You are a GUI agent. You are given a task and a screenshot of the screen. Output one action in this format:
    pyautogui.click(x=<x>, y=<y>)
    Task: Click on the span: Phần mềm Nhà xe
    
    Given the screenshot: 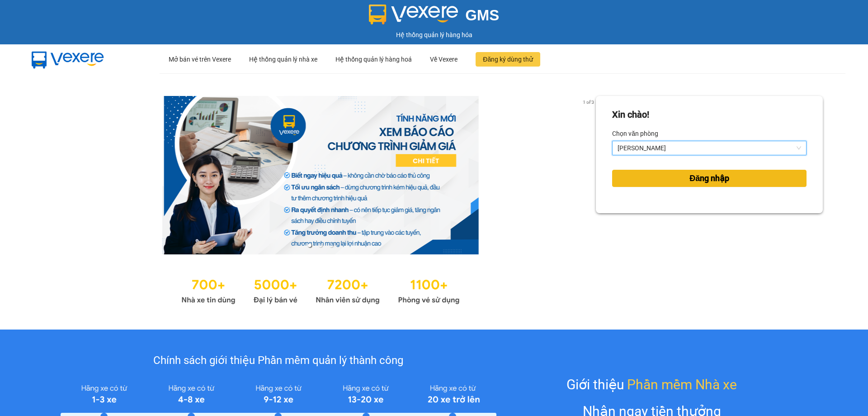 What is the action you would take?
    pyautogui.click(x=682, y=384)
    